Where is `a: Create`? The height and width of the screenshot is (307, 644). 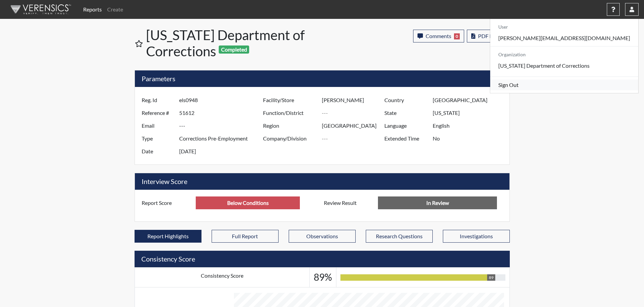 a: Create is located at coordinates (115, 9).